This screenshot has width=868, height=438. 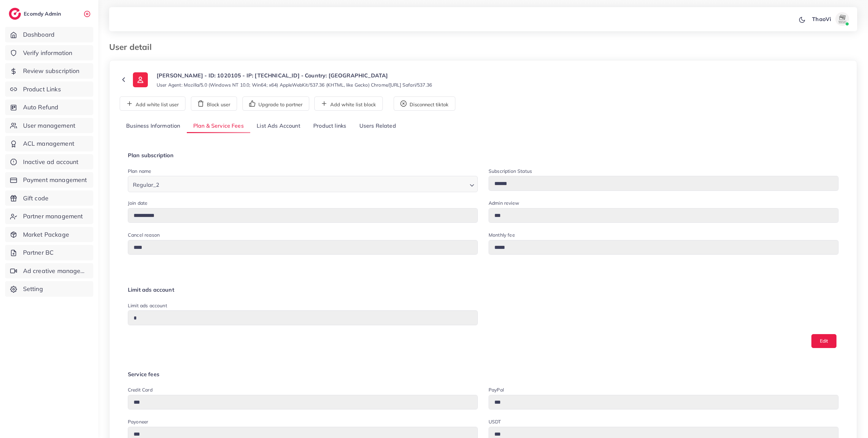 What do you see at coordinates (148, 306) in the screenshot?
I see `label: Limit ads account` at bounding box center [148, 306].